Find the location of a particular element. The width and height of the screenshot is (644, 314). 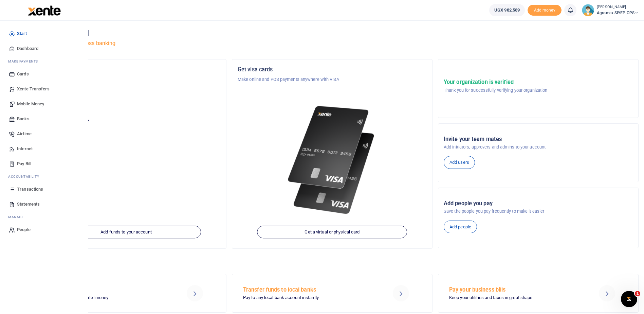

span: anage is located at coordinates (18, 217).